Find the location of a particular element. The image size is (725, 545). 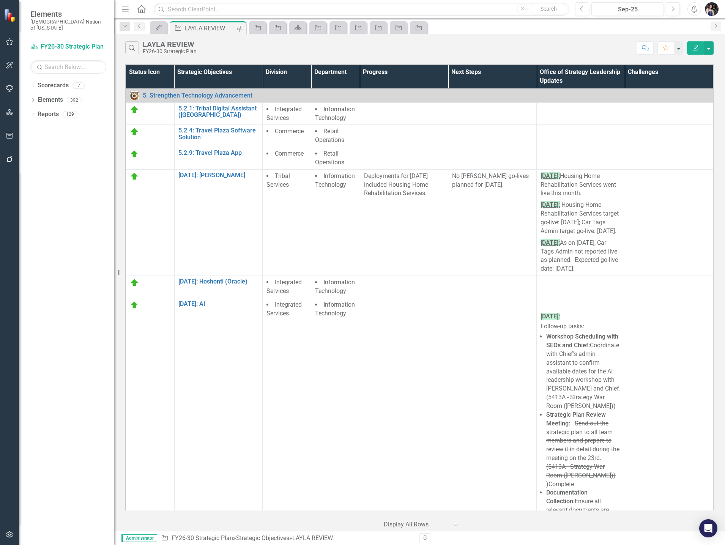

button: Sep-25 is located at coordinates (627, 9).